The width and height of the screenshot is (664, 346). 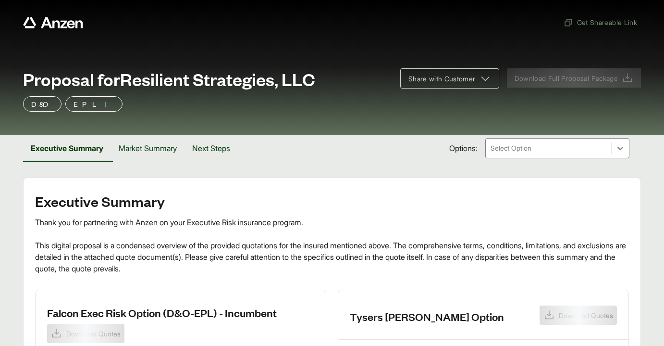 I want to click on h2: Executive Summary, so click(x=332, y=201).